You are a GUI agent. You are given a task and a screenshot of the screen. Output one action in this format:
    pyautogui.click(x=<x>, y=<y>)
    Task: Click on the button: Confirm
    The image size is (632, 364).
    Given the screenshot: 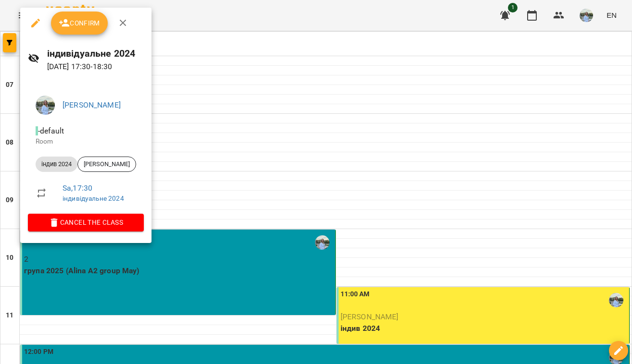 What is the action you would take?
    pyautogui.click(x=80, y=23)
    